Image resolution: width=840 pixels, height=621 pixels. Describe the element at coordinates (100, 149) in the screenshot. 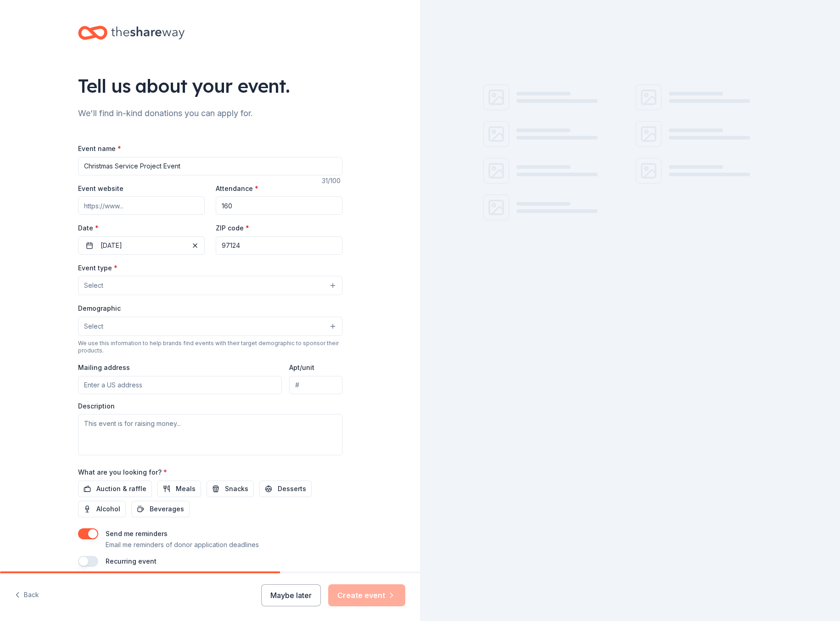

I see `label: Event name` at that location.